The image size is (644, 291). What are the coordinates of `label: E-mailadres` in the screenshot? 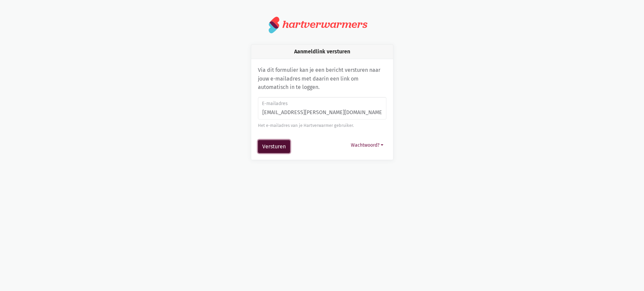 It's located at (322, 104).